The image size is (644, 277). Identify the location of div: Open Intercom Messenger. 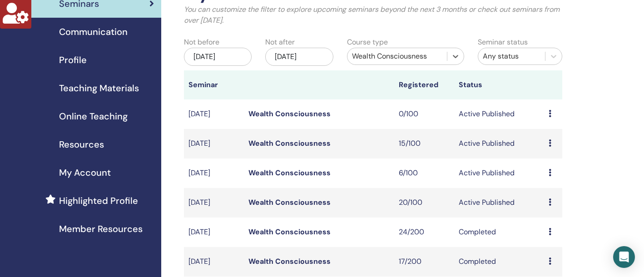
(623, 256).